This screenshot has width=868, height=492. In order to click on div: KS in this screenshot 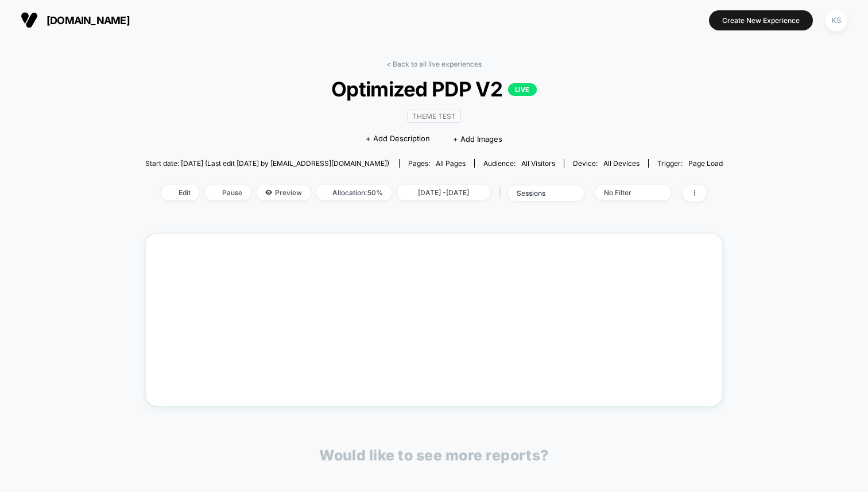, I will do `click(836, 20)`.